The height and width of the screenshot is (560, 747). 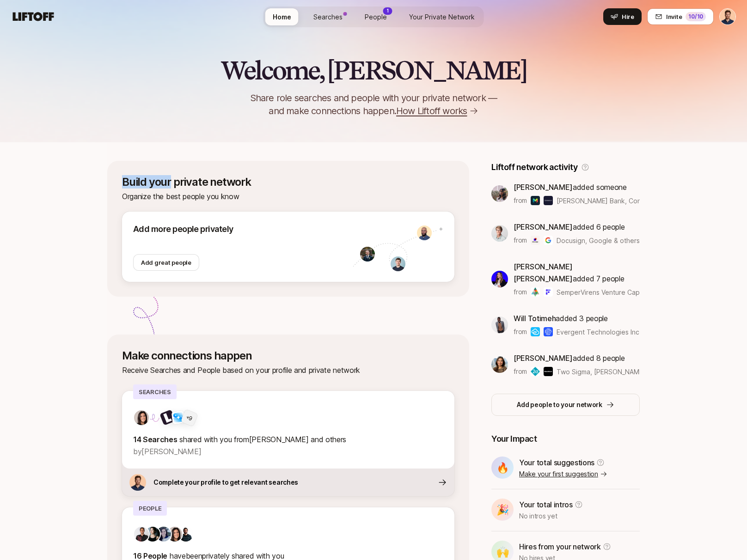 What do you see at coordinates (282, 16) in the screenshot?
I see `span: Home` at bounding box center [282, 16].